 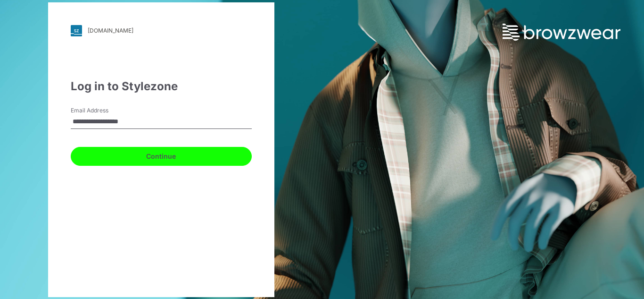 What do you see at coordinates (104, 111) in the screenshot?
I see `label: Email Address` at bounding box center [104, 111].